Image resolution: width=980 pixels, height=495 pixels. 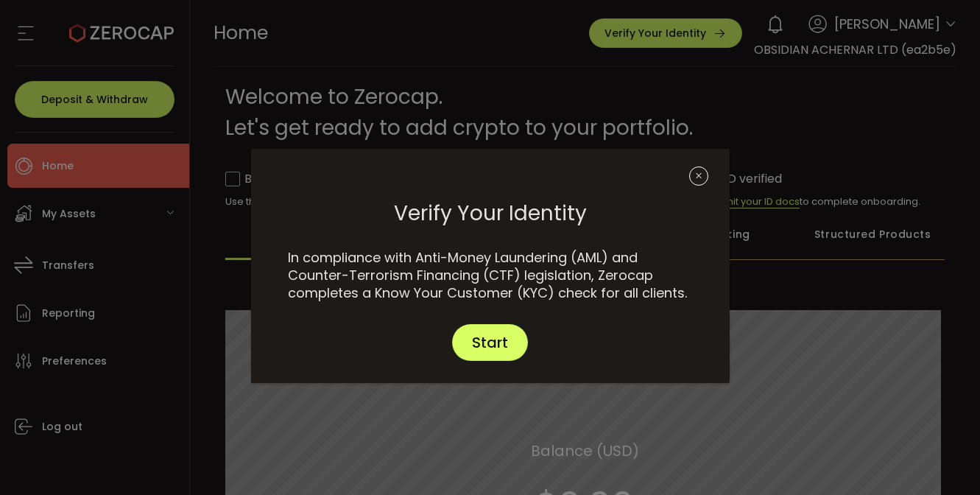 I want to click on span: Start, so click(x=490, y=343).